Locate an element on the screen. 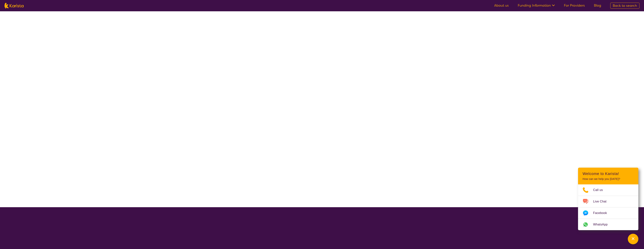 Image resolution: width=644 pixels, height=249 pixels. a: For Providers is located at coordinates (574, 6).